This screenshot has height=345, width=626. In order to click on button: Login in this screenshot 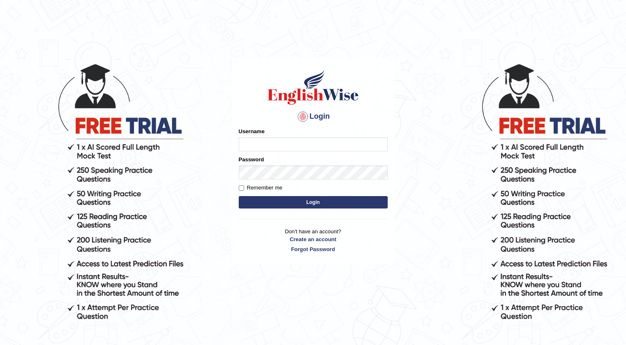, I will do `click(313, 202)`.